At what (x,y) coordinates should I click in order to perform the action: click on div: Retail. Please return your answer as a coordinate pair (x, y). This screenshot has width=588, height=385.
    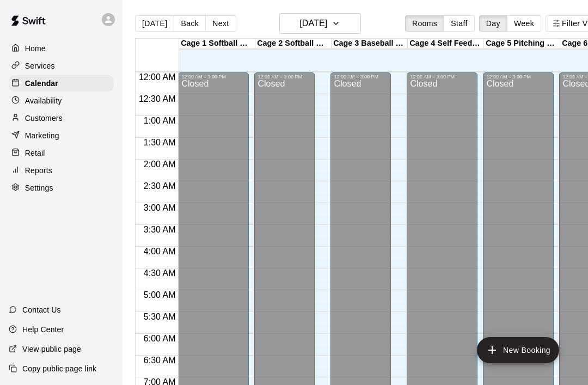
    Looking at the image, I should click on (61, 153).